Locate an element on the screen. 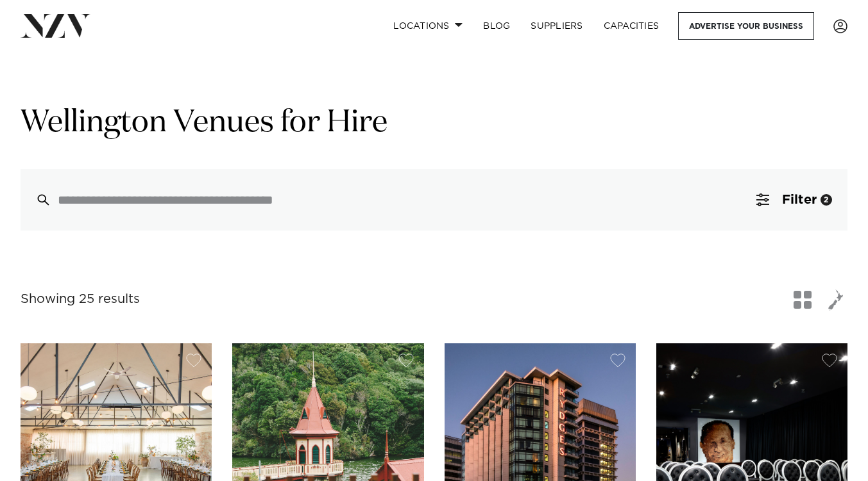 This screenshot has height=481, width=868. div: 2 is located at coordinates (826, 200).